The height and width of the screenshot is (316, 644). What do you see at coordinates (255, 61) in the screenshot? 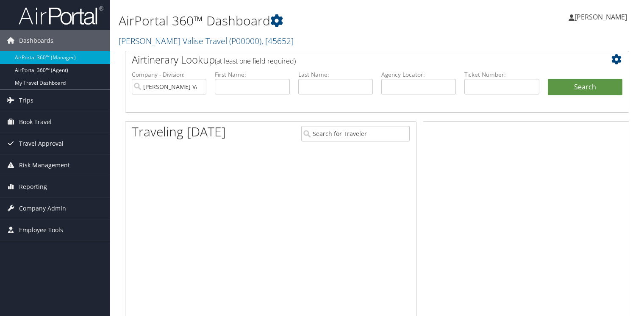
I see `span: (at least one field required)` at bounding box center [255, 61].